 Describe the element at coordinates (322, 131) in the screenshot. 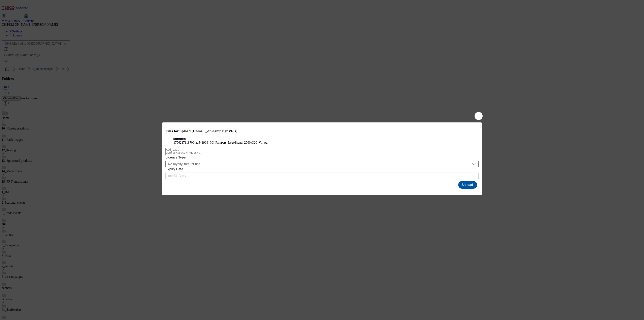

I see `h3: Files for upload (Home/8_dh-campaigns/FIs)` at that location.